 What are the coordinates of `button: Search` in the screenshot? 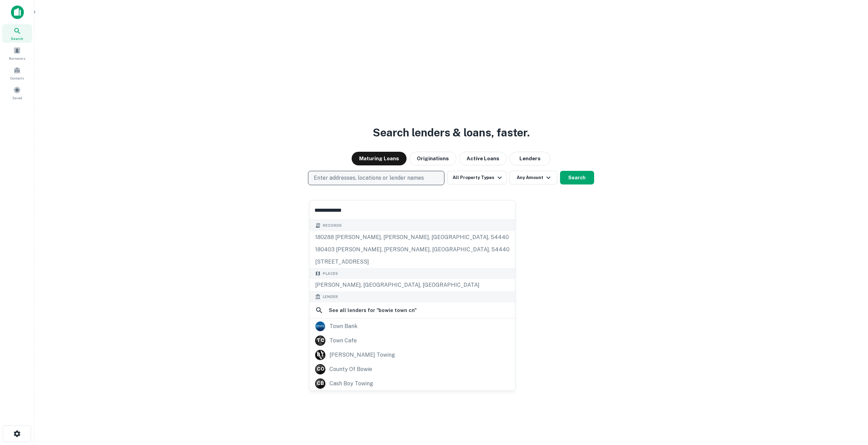 It's located at (577, 177).